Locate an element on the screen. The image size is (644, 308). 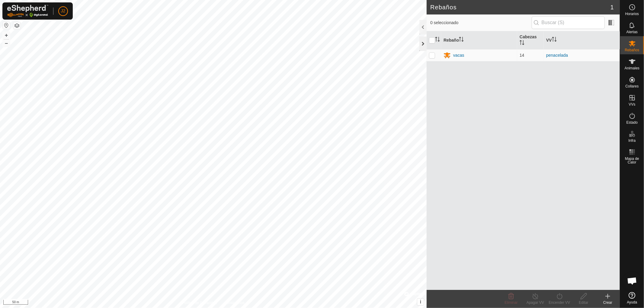
th: Cabezas is located at coordinates (531, 41).